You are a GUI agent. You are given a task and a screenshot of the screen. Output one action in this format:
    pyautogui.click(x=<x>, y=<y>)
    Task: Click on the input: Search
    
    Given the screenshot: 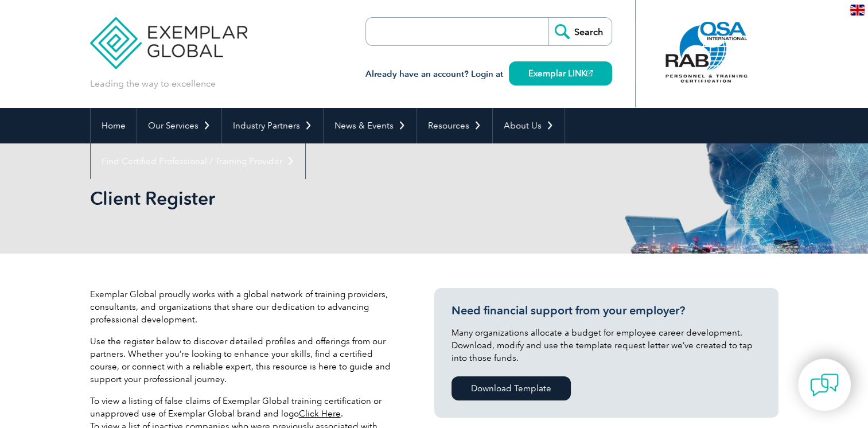 What is the action you would take?
    pyautogui.click(x=580, y=31)
    